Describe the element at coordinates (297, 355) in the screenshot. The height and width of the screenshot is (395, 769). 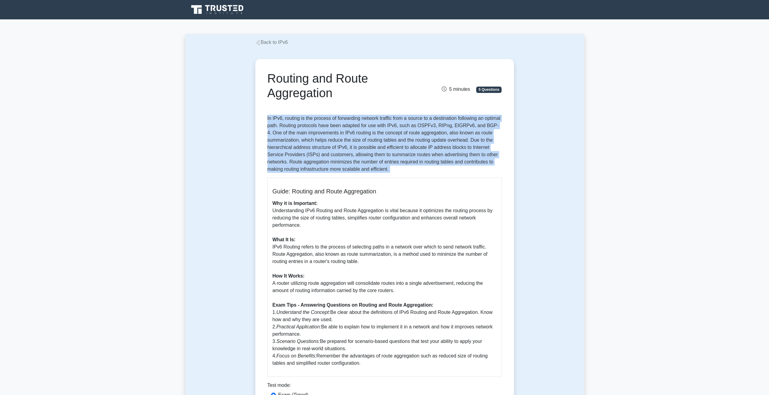
I see `i: Focus on Benefits:` at that location.